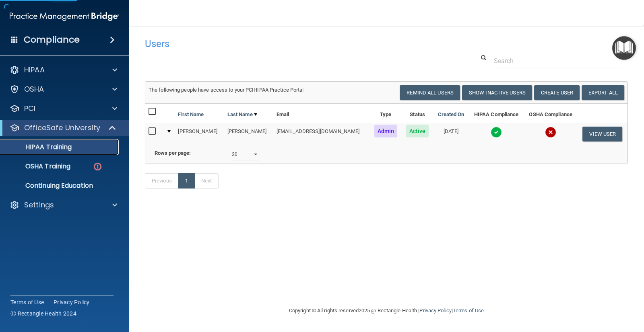 The width and height of the screenshot is (644, 332). I want to click on th: Type, so click(385, 114).